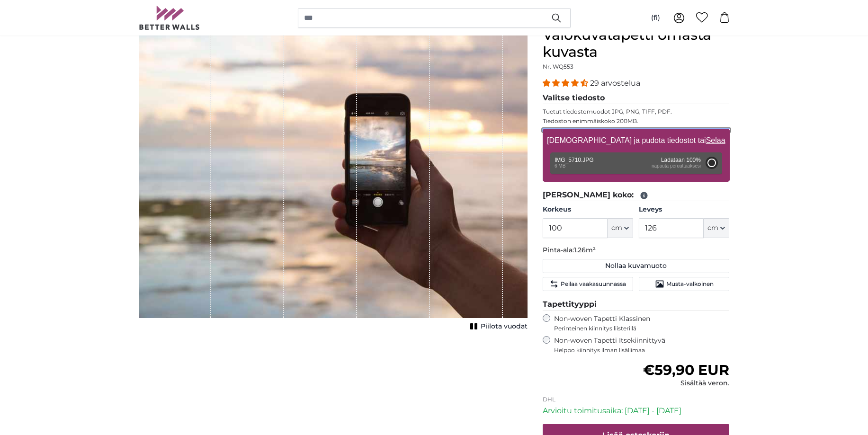 Image resolution: width=868 pixels, height=435 pixels. I want to click on h1: Valokuvatapetti omasta kuvasta, so click(636, 44).